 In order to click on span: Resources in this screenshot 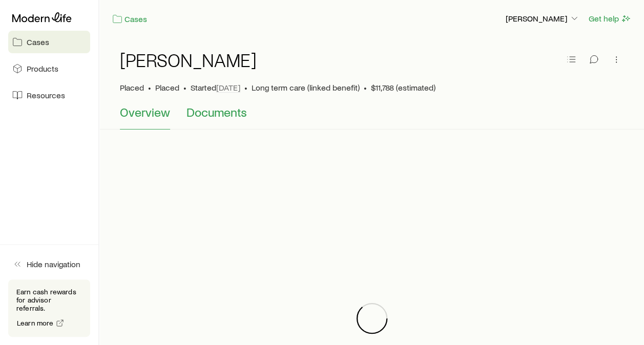, I will do `click(46, 95)`.